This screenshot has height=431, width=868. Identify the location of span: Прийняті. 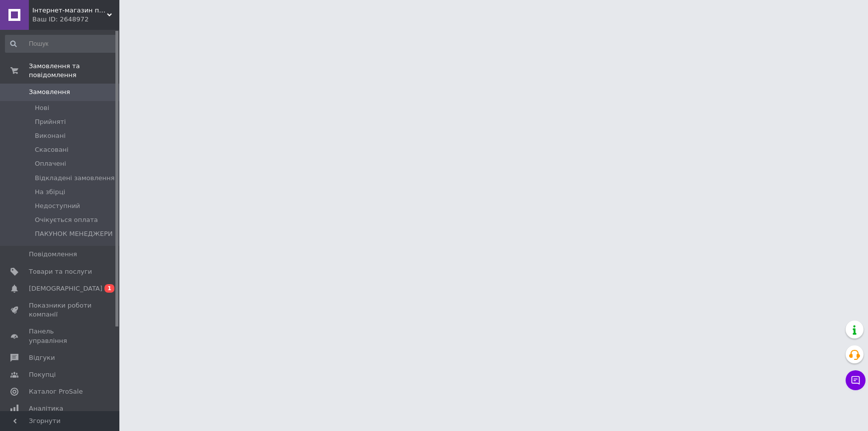
(50, 122).